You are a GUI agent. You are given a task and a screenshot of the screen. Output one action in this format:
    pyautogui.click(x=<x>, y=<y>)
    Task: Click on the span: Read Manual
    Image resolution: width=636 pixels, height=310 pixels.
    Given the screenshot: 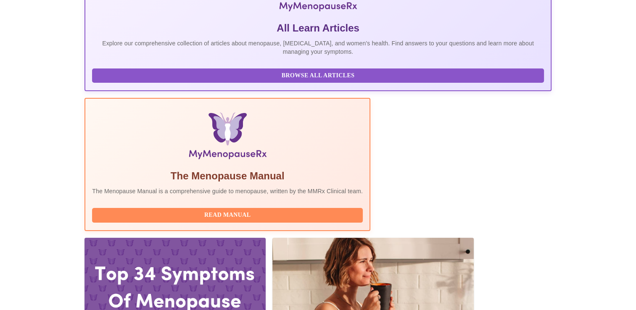 What is the action you would take?
    pyautogui.click(x=227, y=215)
    